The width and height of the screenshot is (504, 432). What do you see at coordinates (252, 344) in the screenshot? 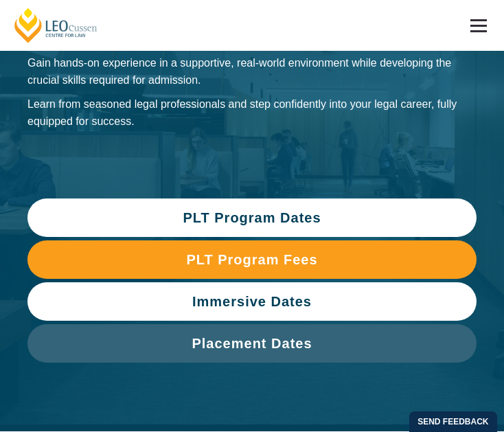
I see `a: Placement Dates` at bounding box center [252, 344].